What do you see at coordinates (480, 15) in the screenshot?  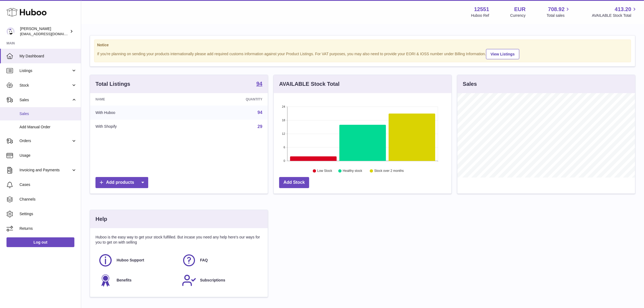 I see `div: Huboo Ref` at bounding box center [480, 15].